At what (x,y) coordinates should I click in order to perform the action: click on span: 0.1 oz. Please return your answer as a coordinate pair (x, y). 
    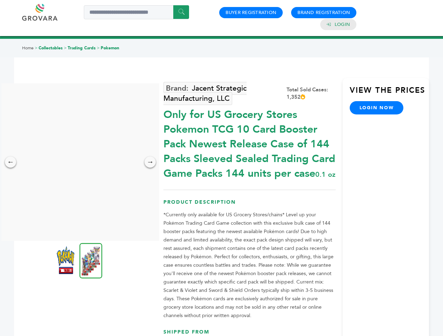
    Looking at the image, I should click on (325, 175).